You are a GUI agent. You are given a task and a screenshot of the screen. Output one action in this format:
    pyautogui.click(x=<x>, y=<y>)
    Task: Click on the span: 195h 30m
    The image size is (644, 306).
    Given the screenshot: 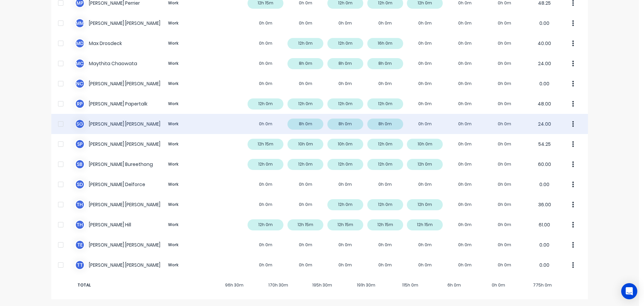 What is the action you would take?
    pyautogui.click(x=322, y=285)
    